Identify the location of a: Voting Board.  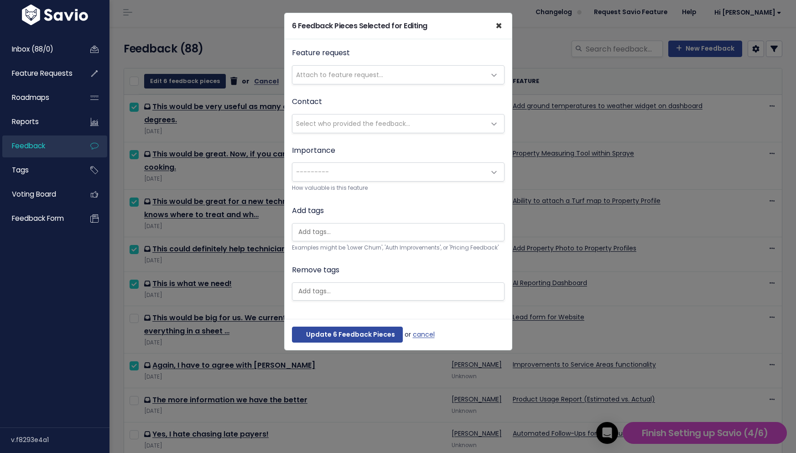
(39, 194).